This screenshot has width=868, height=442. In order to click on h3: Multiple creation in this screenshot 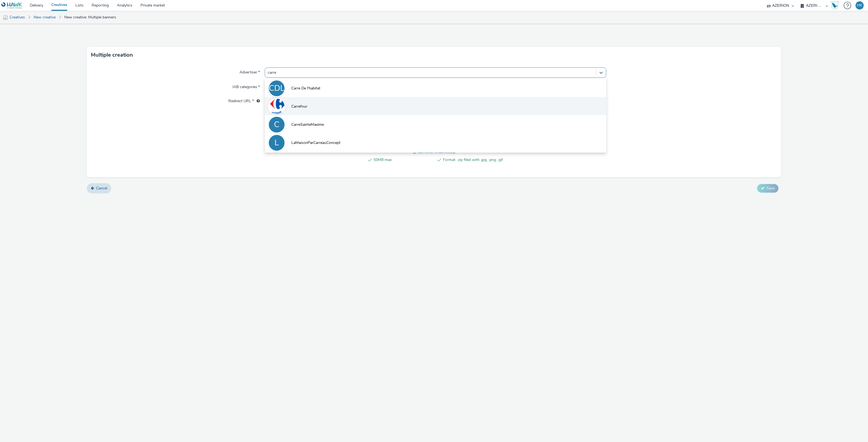, I will do `click(112, 55)`.